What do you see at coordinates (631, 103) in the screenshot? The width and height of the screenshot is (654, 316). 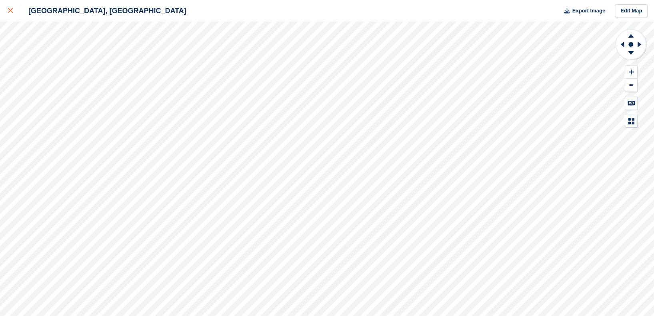 I see `button: Keyboard Shortcuts` at bounding box center [631, 103].